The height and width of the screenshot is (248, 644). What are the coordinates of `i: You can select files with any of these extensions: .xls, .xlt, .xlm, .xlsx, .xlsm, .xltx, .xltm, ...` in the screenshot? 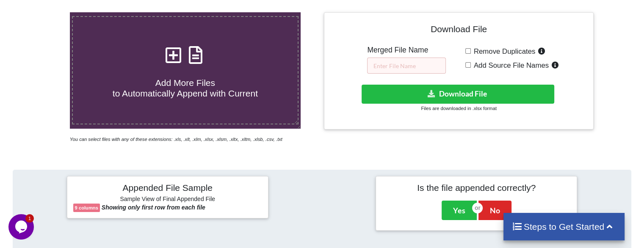 It's located at (176, 139).